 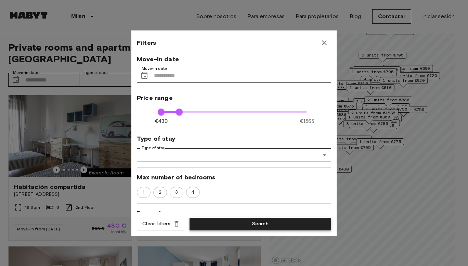 I want to click on label: Type of stay, so click(x=154, y=148).